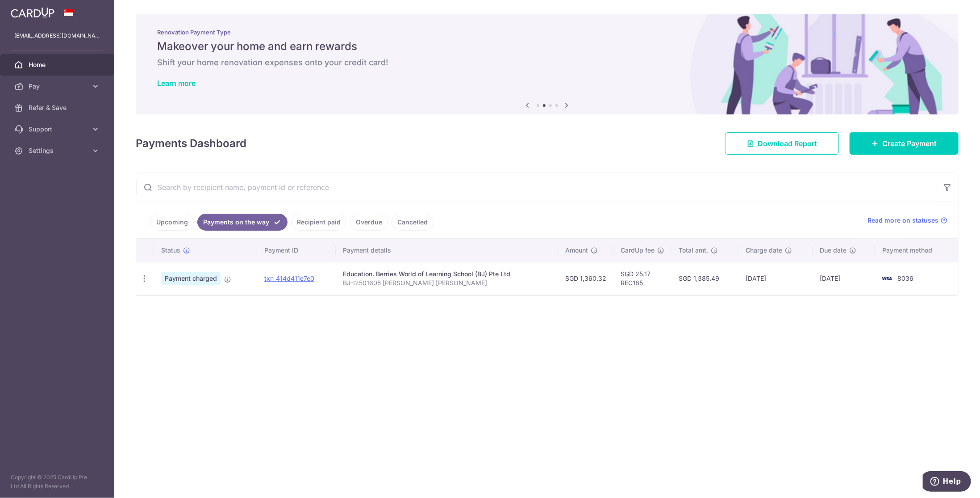 The height and width of the screenshot is (498, 980). What do you see at coordinates (290, 278) in the screenshot?
I see `a: txn_414d411e7e0` at bounding box center [290, 278].